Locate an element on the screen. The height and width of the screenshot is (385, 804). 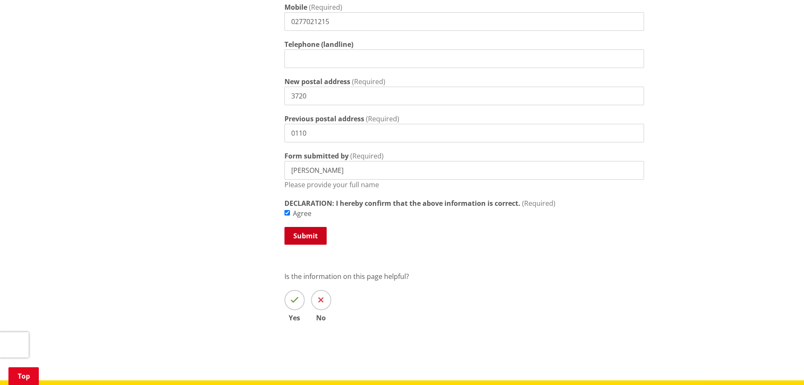
label: New postal address is located at coordinates (318, 82).